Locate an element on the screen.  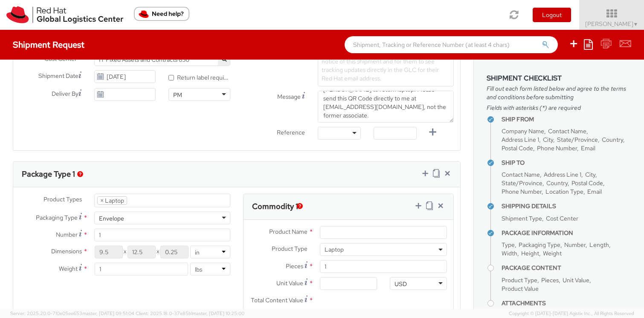
span: Cost Center is located at coordinates (562, 218).